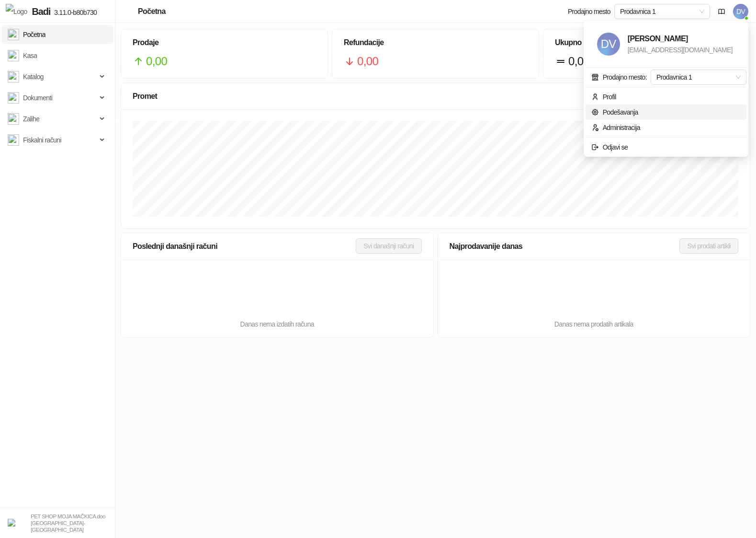 The width and height of the screenshot is (756, 538). What do you see at coordinates (42, 11) in the screenshot?
I see `span: Badi` at bounding box center [42, 11].